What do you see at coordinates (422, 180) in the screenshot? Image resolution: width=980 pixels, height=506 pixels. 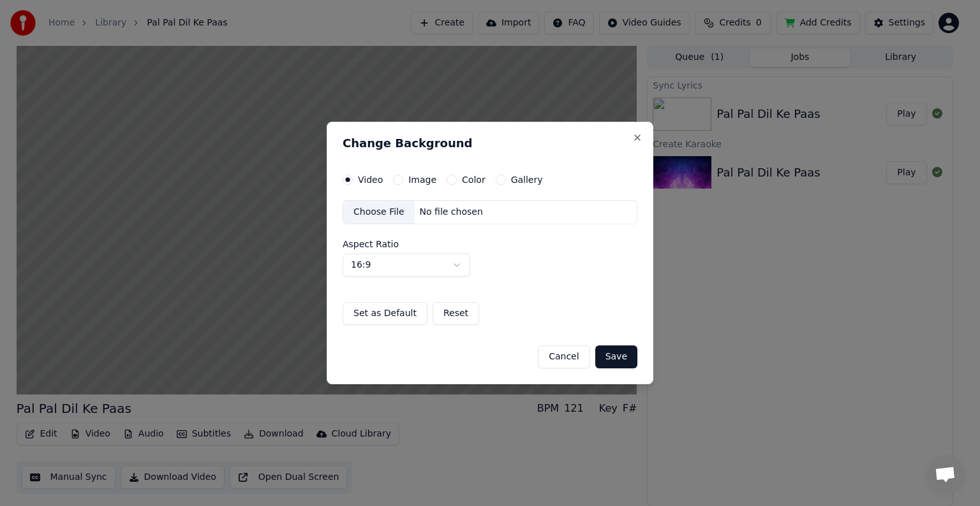 I see `label: Image` at bounding box center [422, 180].